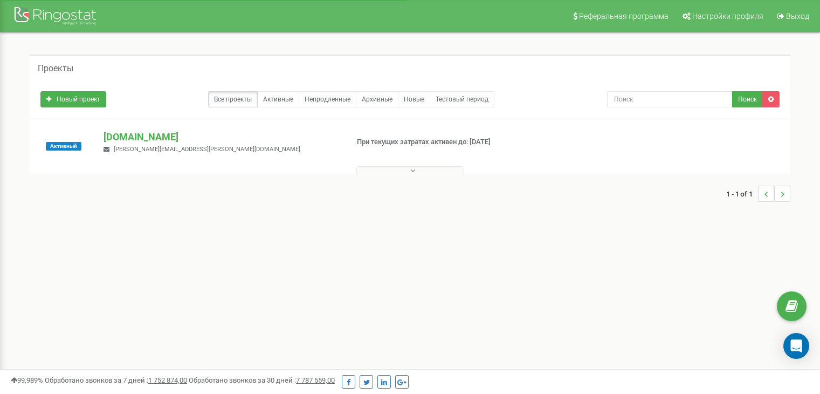  What do you see at coordinates (728, 16) in the screenshot?
I see `span: Настройки профиля` at bounding box center [728, 16].